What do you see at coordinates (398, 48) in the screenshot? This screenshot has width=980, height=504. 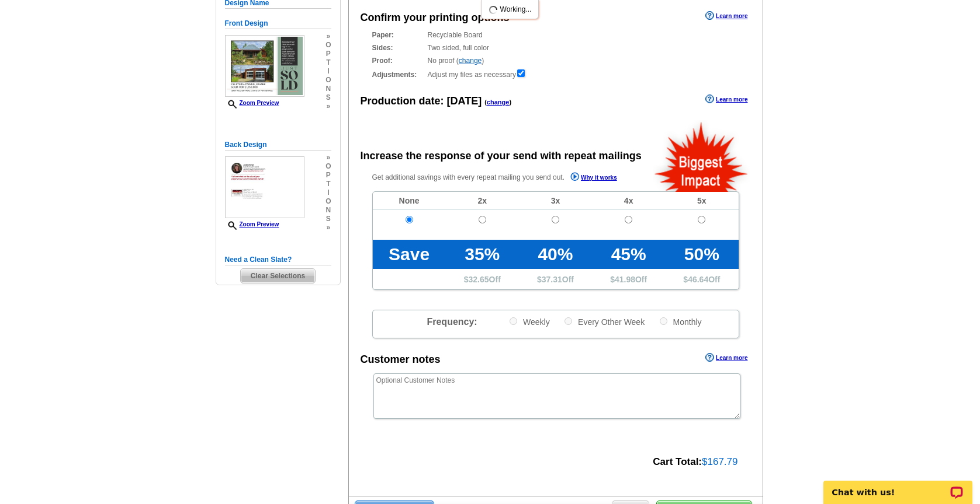 I see `strong: Sides:` at bounding box center [398, 48].